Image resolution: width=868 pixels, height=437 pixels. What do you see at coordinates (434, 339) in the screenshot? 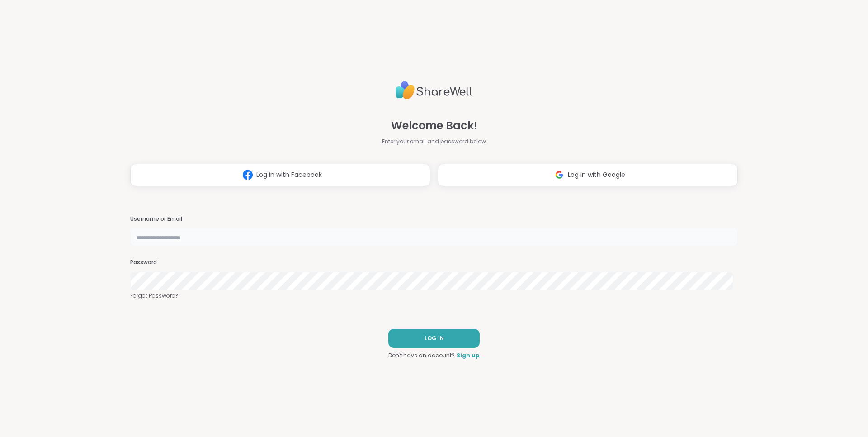
I see `button: LOG IN` at bounding box center [434, 339].